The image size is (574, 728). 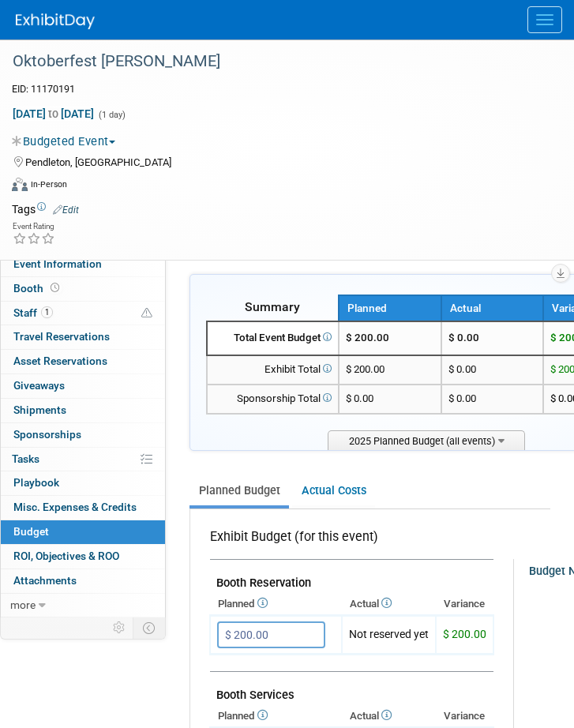 What do you see at coordinates (39, 385) in the screenshot?
I see `span: Giveaways` at bounding box center [39, 385].